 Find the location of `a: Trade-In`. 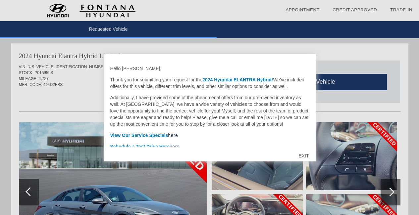

a: Trade-In is located at coordinates (401, 10).